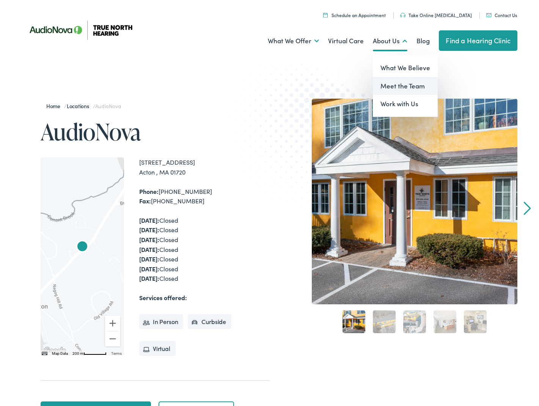 The image size is (539, 406). What do you see at coordinates (405, 86) in the screenshot?
I see `a: Meet the Team` at bounding box center [405, 86].